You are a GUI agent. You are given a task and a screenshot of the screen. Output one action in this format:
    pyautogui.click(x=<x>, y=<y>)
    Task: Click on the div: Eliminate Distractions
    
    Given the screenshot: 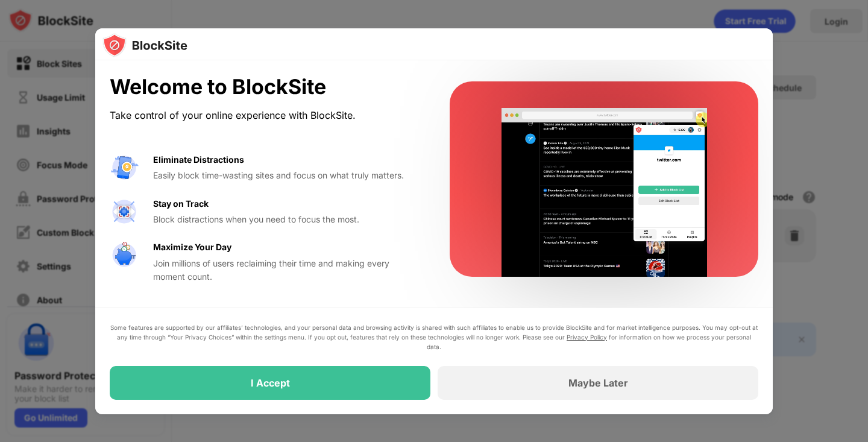 What is the action you would take?
    pyautogui.click(x=198, y=160)
    